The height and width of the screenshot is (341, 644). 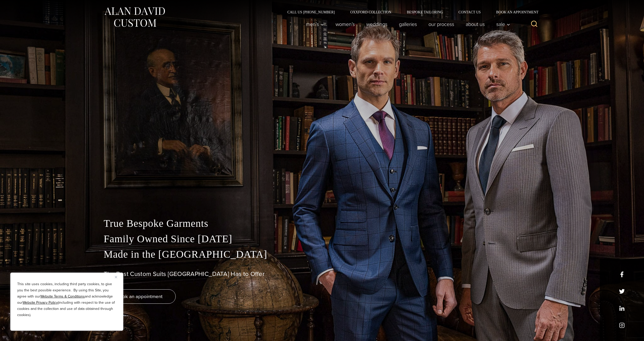 I want to click on a: Bespoke Tailoring, so click(x=425, y=12).